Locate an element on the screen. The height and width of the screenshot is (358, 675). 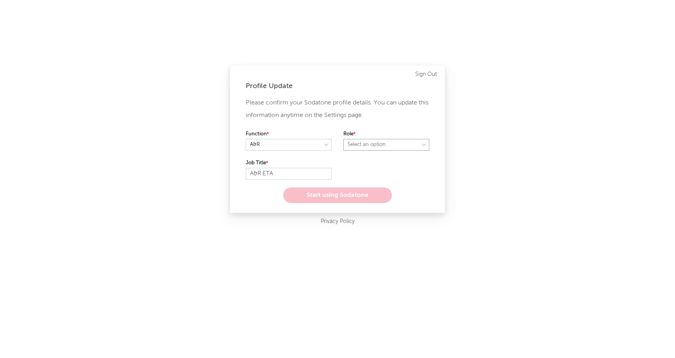
a: Privacy Policy is located at coordinates (338, 221).